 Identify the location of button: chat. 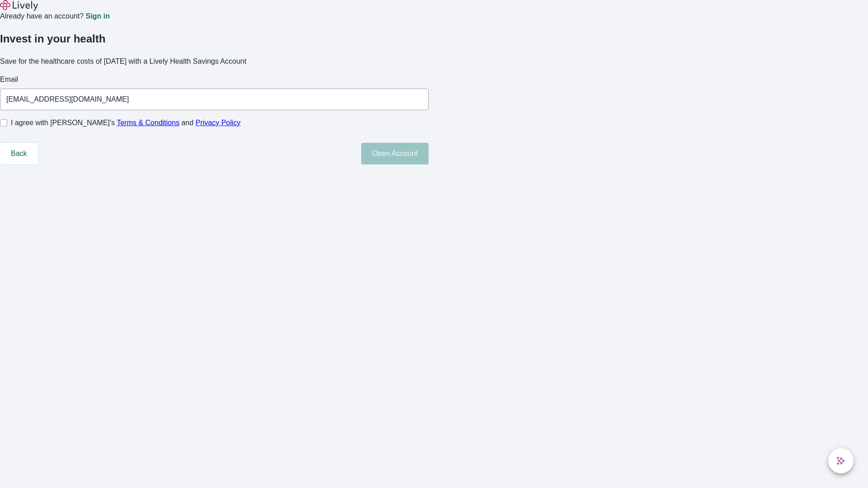
(841, 461).